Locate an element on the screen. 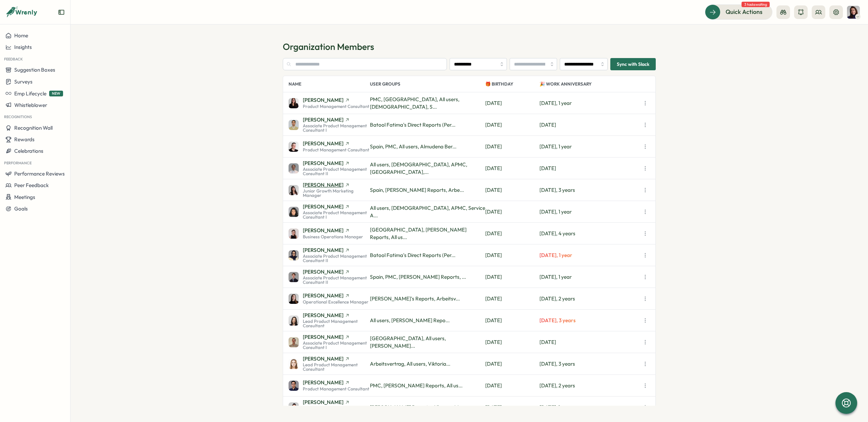 This screenshot has height=422, width=868. img: Friederike Giese is located at coordinates (294, 364).